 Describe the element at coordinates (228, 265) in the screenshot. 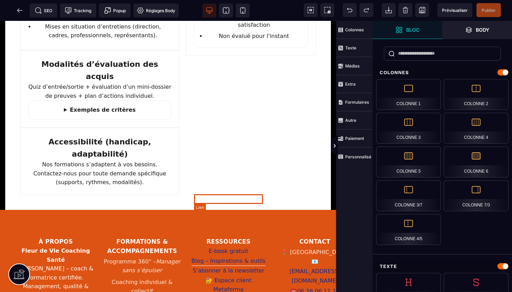

I see `a: Espace client Metaforma` at that location.